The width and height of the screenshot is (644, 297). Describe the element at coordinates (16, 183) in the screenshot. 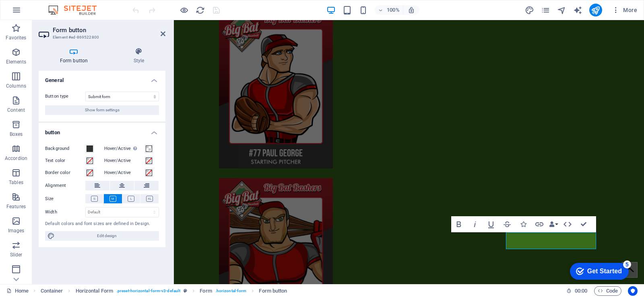

I see `p: Tables` at that location.